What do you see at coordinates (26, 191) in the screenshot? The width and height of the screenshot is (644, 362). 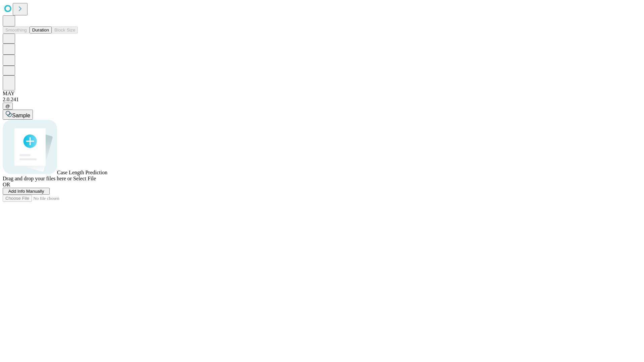 I see `button: Add Info Manually` at bounding box center [26, 191].